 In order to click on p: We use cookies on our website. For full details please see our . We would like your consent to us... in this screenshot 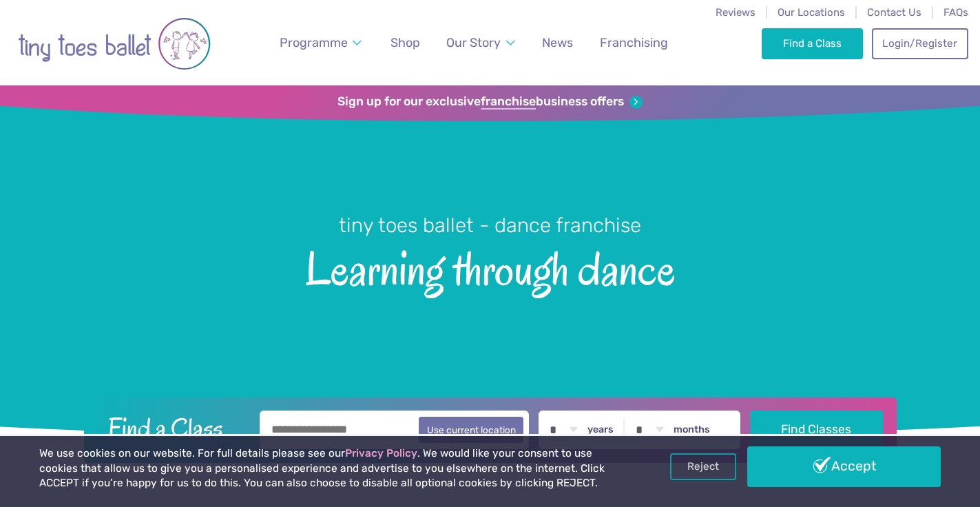, I will do `click(332, 468)`.